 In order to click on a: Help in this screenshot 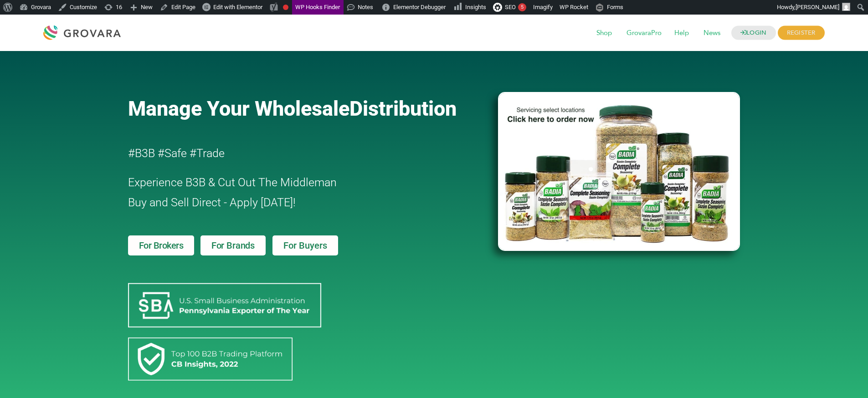, I will do `click(682, 34)`.